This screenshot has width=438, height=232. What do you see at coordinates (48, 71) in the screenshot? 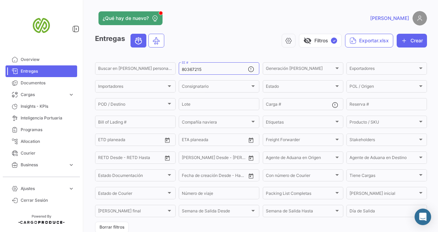
I see `span: Entregas` at bounding box center [48, 71].